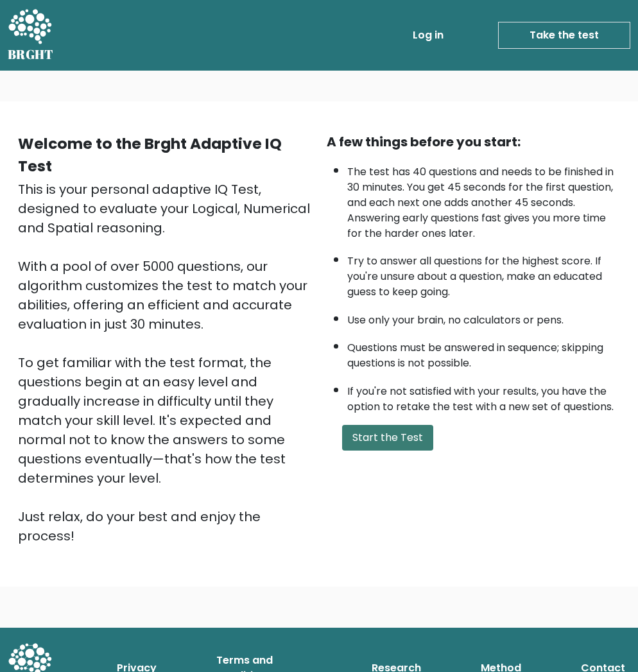 This screenshot has width=638, height=672. Describe the element at coordinates (473, 142) in the screenshot. I see `div: A few things before you start:` at that location.